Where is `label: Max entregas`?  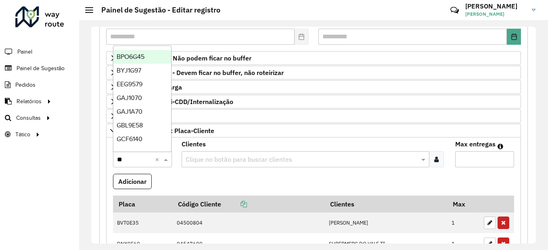
label: Max entregas is located at coordinates (475, 144).